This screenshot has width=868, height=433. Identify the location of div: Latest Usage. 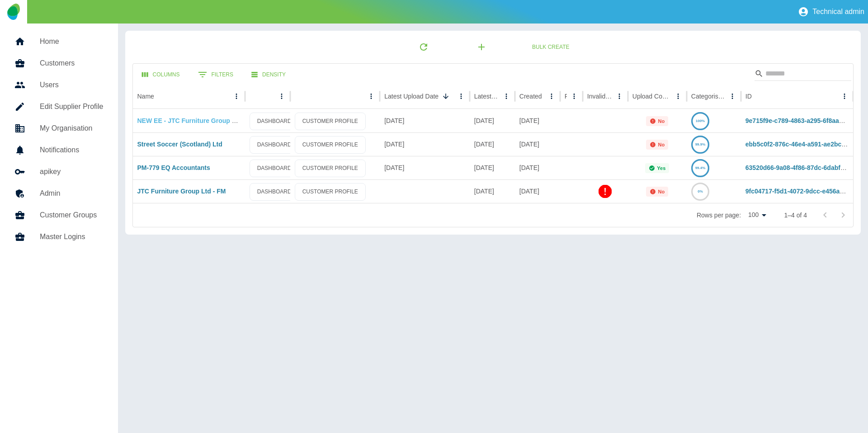
(487, 96).